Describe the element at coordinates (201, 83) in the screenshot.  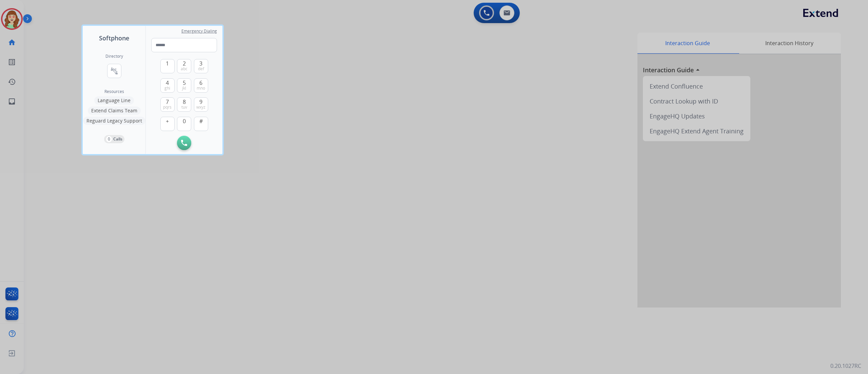
I see `span: 6` at that location.